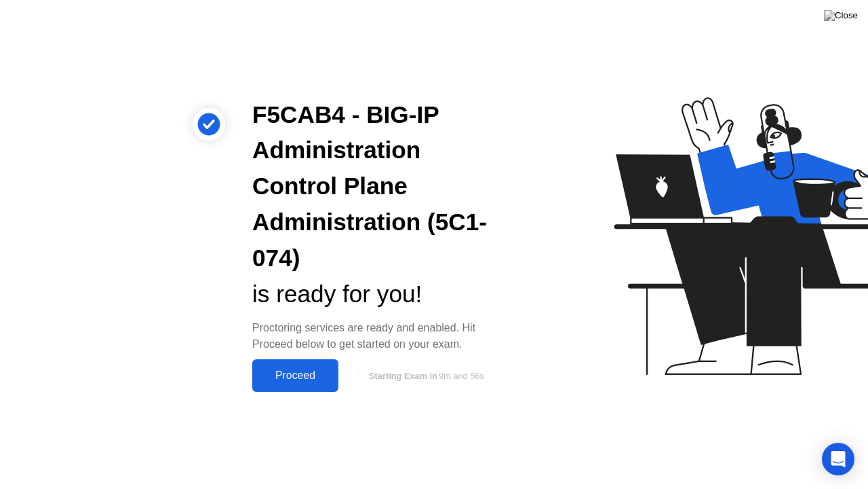 The height and width of the screenshot is (489, 868). I want to click on img: Close, so click(842, 16).